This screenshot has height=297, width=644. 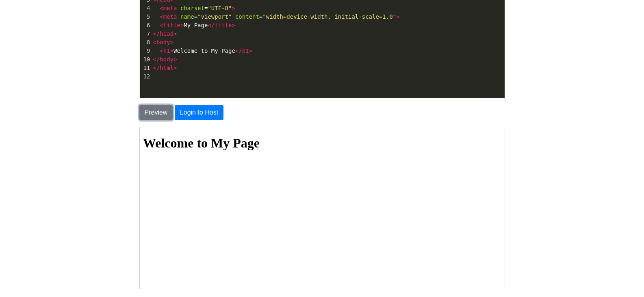 What do you see at coordinates (220, 8) in the screenshot?
I see `span: "UTF-8"` at bounding box center [220, 8].